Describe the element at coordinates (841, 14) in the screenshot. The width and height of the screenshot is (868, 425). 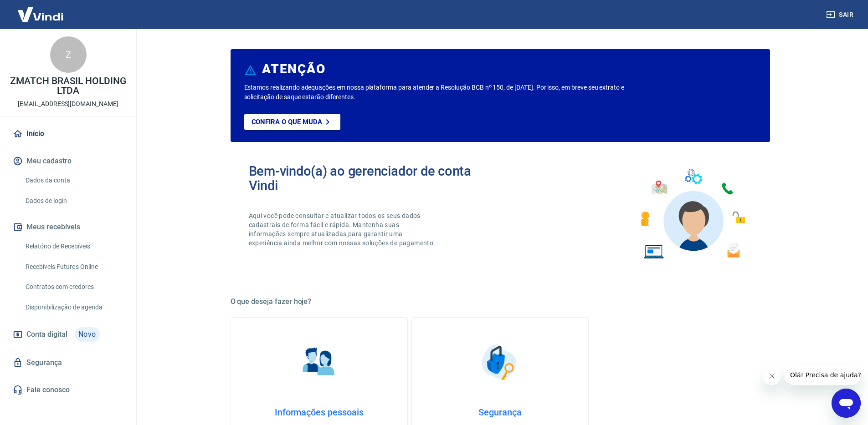
I see `button: Sair` at that location.